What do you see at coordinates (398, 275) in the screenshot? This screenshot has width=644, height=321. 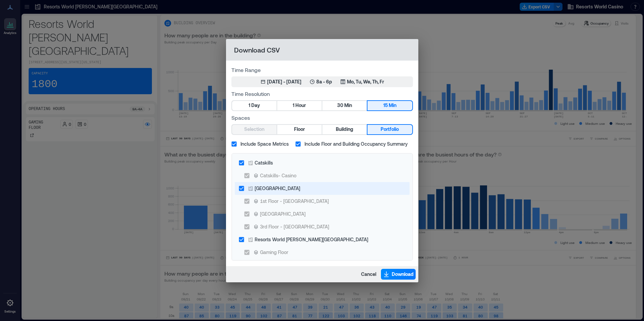 I see `button: Download` at bounding box center [398, 275].